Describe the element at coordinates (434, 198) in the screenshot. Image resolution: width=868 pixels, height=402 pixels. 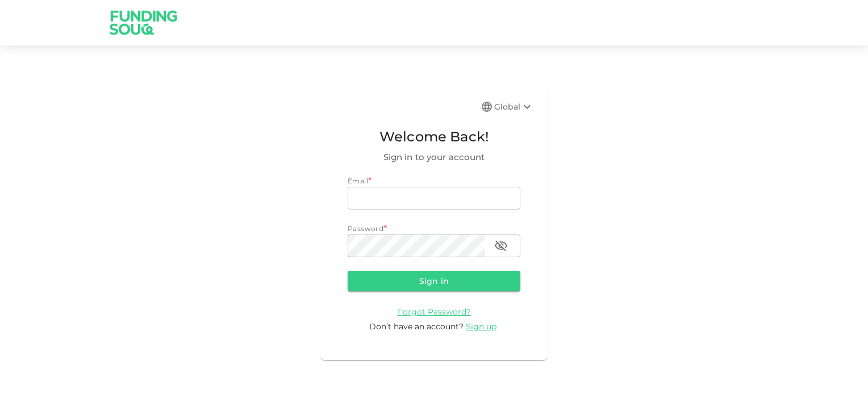
I see `div: email` at that location.